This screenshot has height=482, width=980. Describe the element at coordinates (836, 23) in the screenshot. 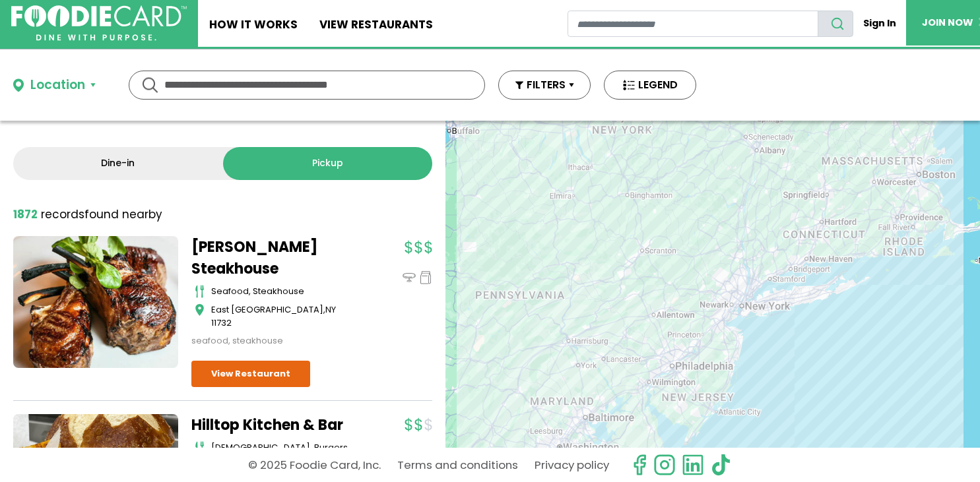

I see `button: search` at that location.